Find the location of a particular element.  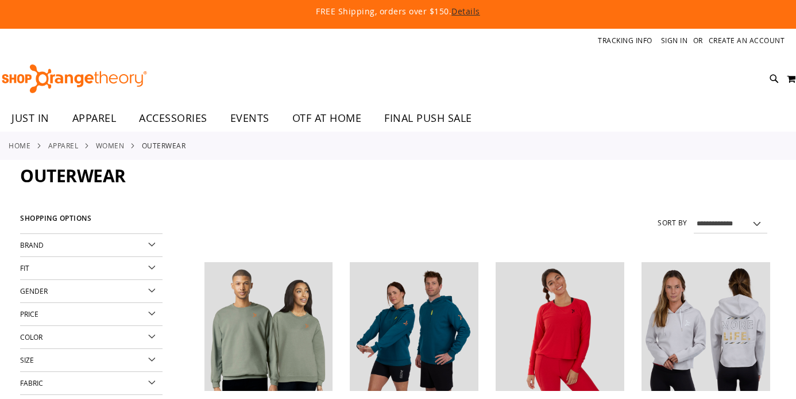

span: Fabric is located at coordinates (32, 383).